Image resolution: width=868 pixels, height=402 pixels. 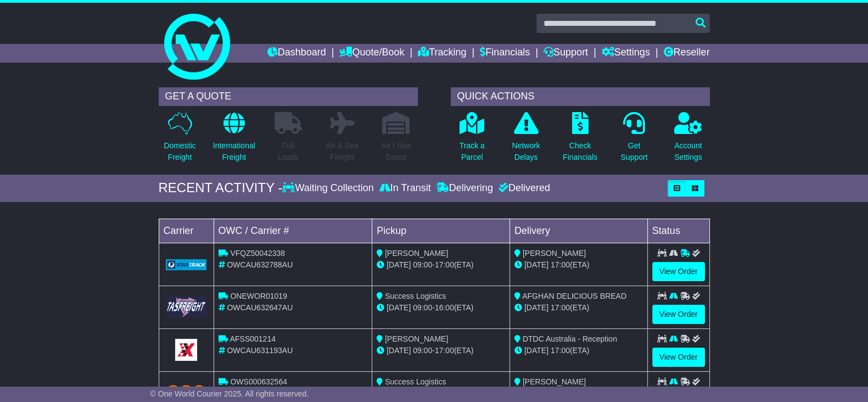 I want to click on img: TNT_Domestic.png, so click(x=186, y=392).